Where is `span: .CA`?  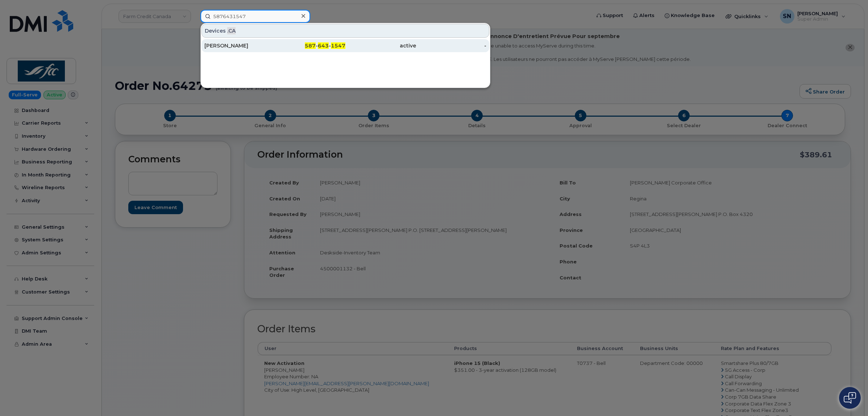 span: .CA is located at coordinates (231, 31).